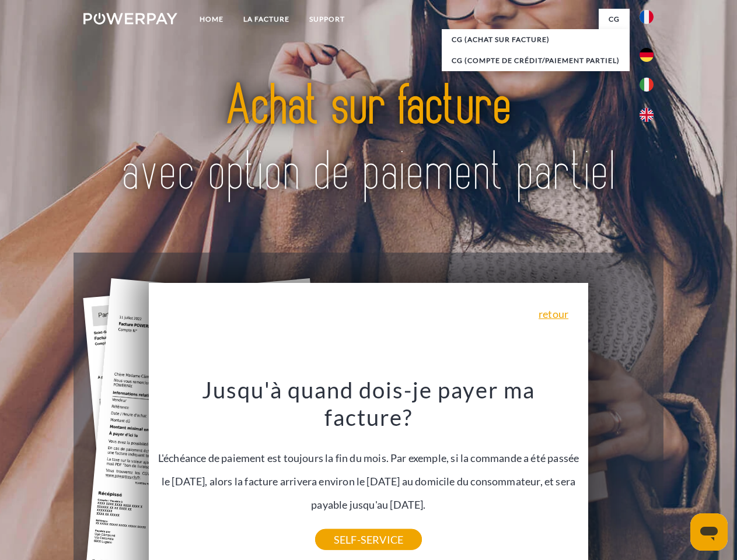 This screenshot has width=737, height=560. Describe the element at coordinates (368, 404) in the screenshot. I see `h3: Jusqu'à quand dois-je payer ma facture?` at that location.